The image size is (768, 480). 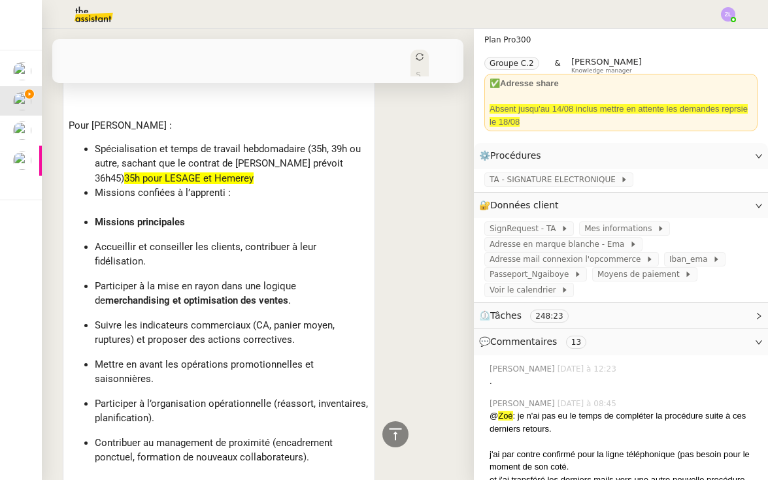 What do you see at coordinates (621, 205) in the screenshot?
I see `div: 🔐Données client` at bounding box center [621, 205].